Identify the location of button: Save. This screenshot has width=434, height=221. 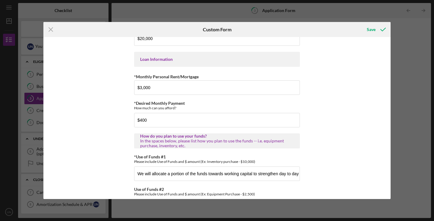
(375, 30).